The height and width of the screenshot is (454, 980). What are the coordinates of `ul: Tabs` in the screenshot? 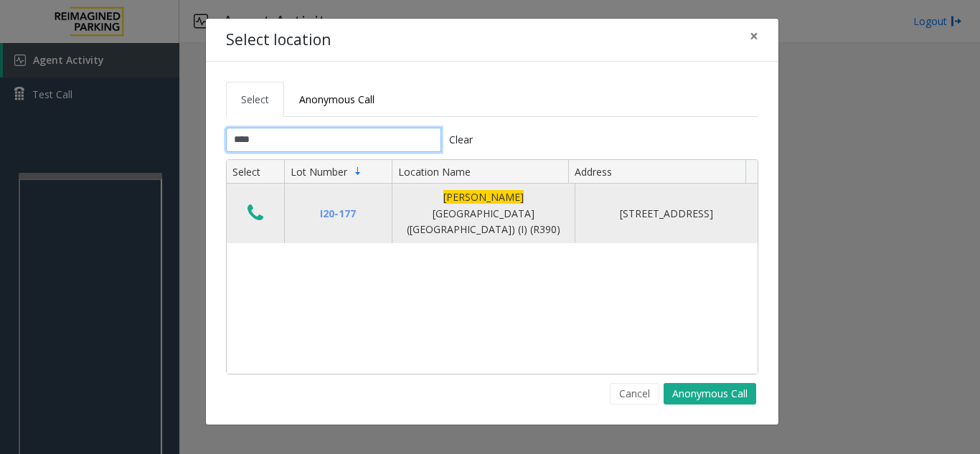 It's located at (492, 99).